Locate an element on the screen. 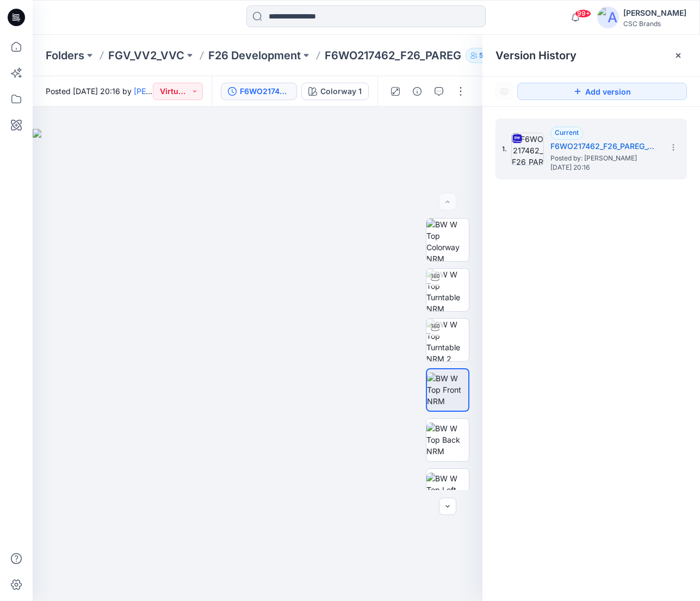  img: BW W Top Turntable NRM is located at coordinates (447, 290).